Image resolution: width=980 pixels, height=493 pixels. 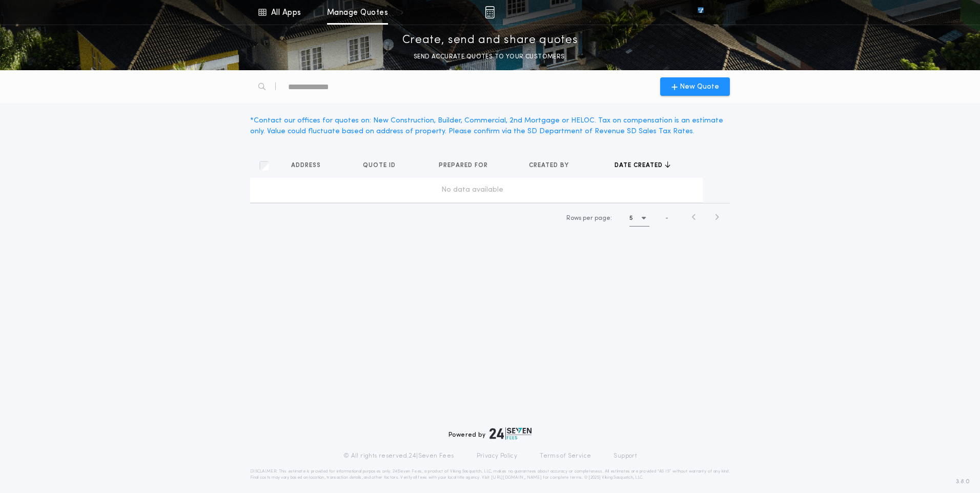 I want to click on span: Created by, so click(x=550, y=165).